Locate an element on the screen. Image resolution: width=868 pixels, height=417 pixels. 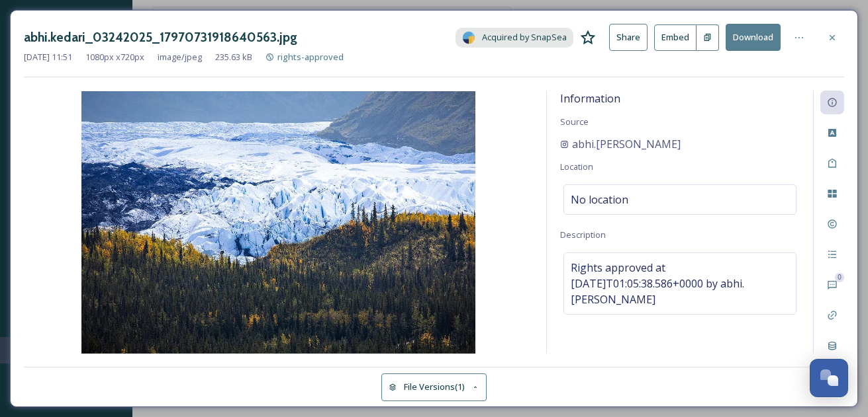
span: rights-approved is located at coordinates (310, 56).